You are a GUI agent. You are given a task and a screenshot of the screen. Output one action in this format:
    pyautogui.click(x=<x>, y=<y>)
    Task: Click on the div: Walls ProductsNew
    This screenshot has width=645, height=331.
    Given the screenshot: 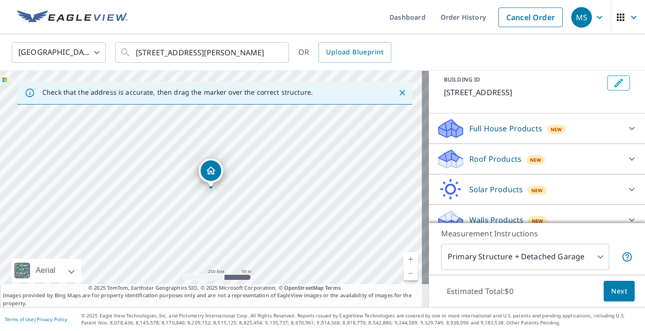 What is the action you would take?
    pyautogui.click(x=537, y=220)
    